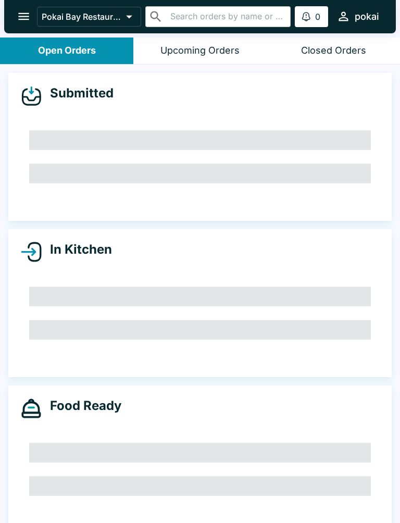  I want to click on div: Closed Orders, so click(333, 50).